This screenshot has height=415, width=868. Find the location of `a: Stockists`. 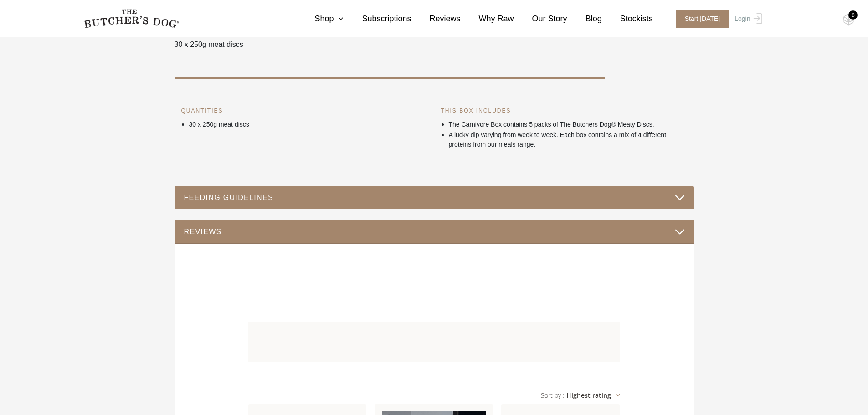

a: Stockists is located at coordinates (627, 19).